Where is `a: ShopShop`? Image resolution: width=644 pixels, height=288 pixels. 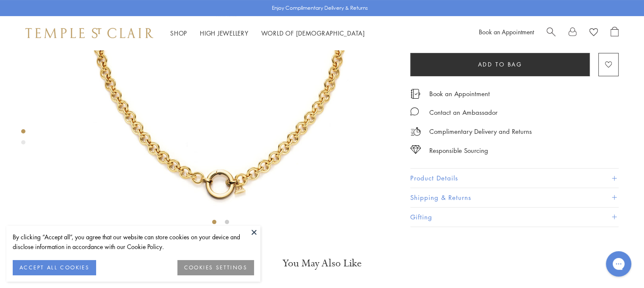 a: ShopShop is located at coordinates (179, 33).